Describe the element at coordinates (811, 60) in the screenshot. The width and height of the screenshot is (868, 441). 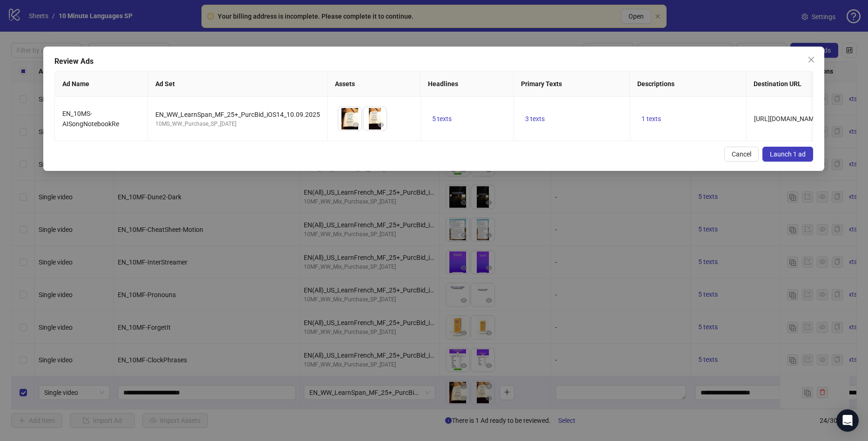
I see `button: Close` at that location.